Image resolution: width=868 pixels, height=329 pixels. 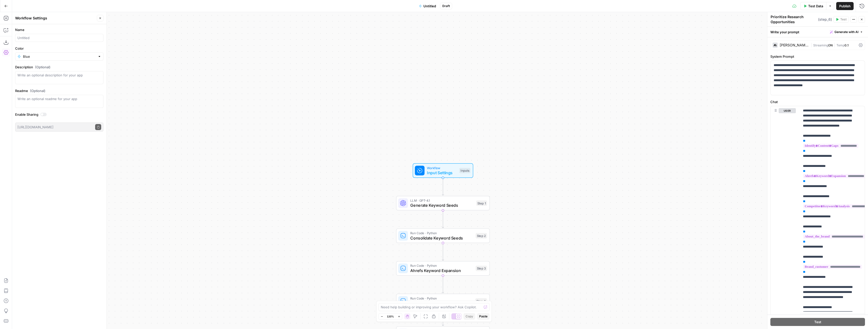 What do you see at coordinates (820, 45) in the screenshot?
I see `span: Streaming` at bounding box center [820, 45].